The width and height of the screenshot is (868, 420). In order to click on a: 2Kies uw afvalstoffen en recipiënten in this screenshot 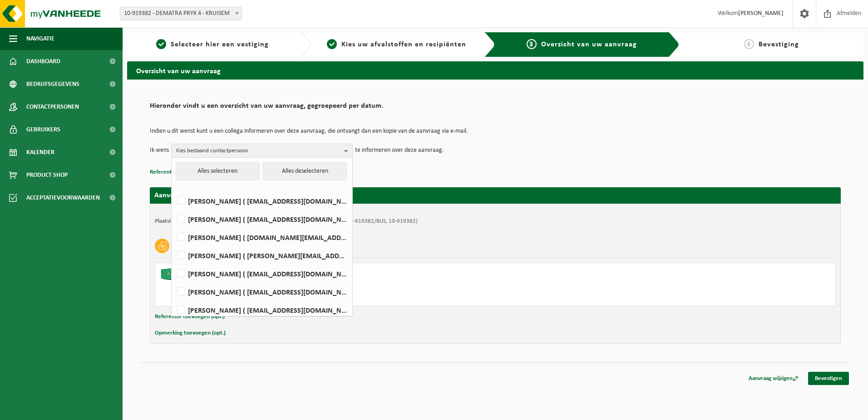, I will do `click(397, 45)`.